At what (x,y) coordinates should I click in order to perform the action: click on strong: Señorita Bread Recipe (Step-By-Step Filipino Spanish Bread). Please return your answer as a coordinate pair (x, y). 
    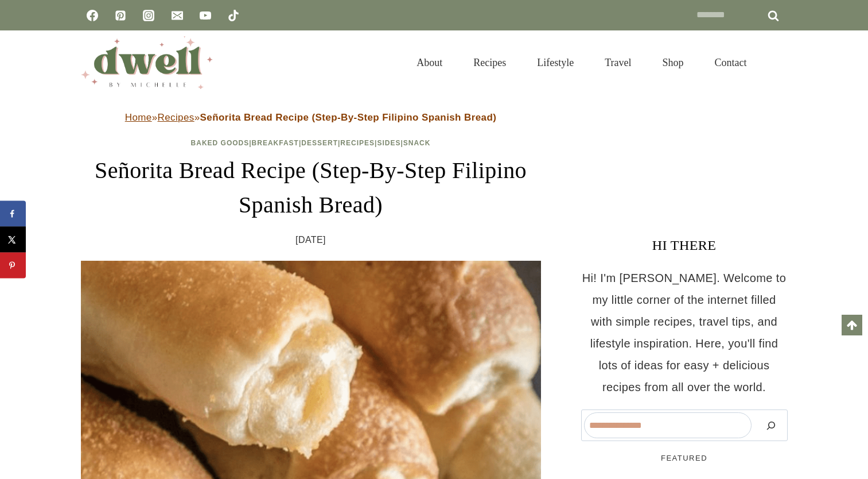
    Looking at the image, I should click on (348, 117).